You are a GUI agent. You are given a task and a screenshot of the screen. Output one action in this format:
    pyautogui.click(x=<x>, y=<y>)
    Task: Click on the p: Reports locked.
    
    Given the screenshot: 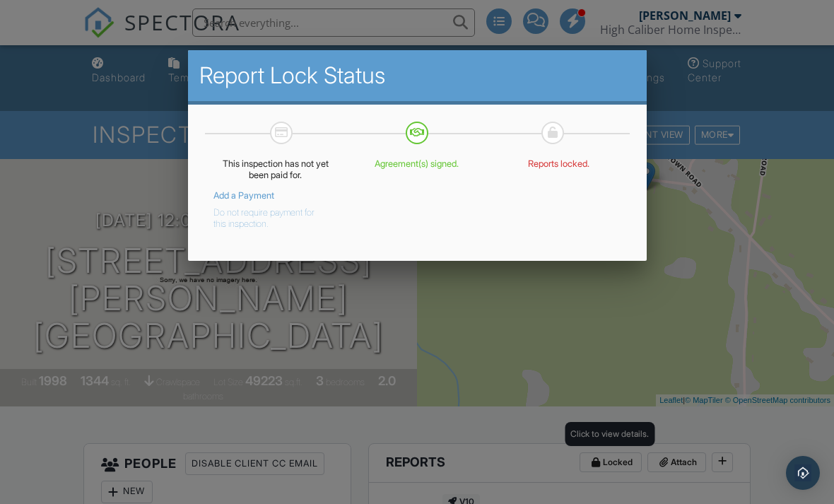 What is the action you would take?
    pyautogui.click(x=559, y=164)
    